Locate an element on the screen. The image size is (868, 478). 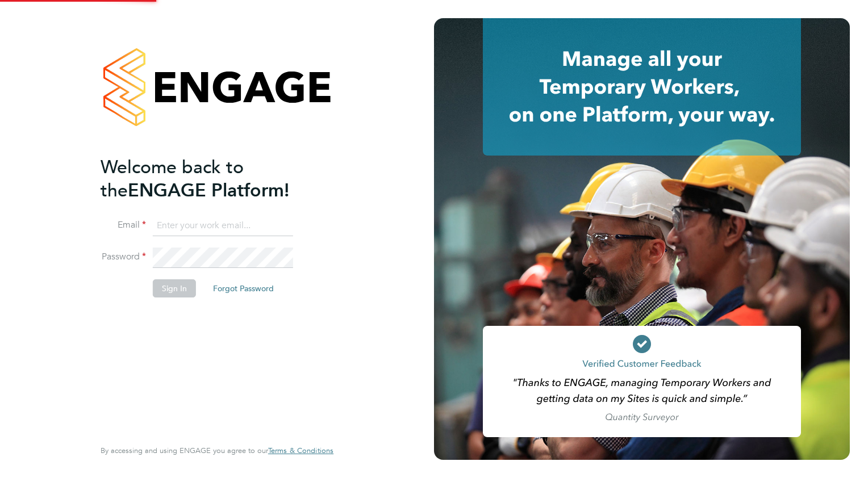
h2: ENGAGE Platform! is located at coordinates (211, 179).